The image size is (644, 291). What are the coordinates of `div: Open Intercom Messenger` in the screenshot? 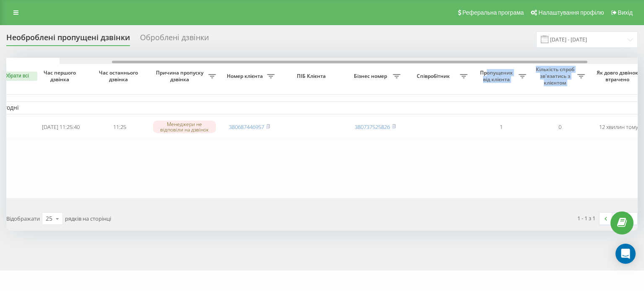 It's located at (626, 254).